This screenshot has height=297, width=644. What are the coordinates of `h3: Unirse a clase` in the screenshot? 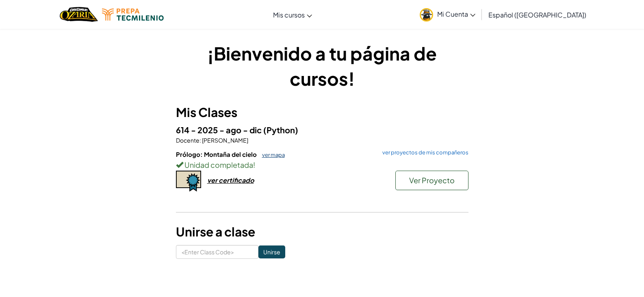 It's located at (323, 232).